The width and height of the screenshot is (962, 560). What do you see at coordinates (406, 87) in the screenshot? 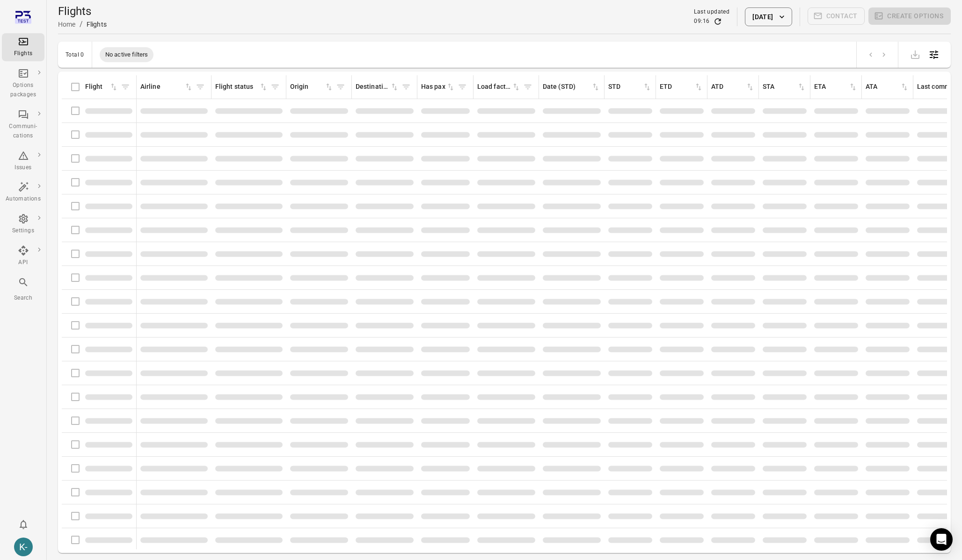
I see `span: Filter by destination` at bounding box center [406, 87].